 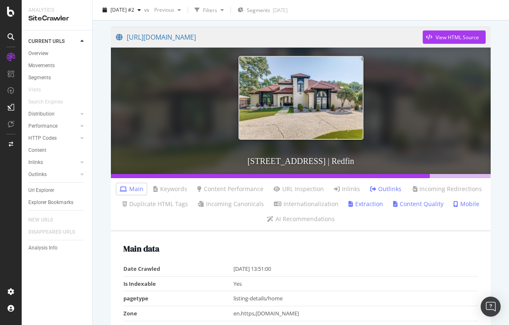 What do you see at coordinates (37, 150) in the screenshot?
I see `div: Content` at bounding box center [37, 150].